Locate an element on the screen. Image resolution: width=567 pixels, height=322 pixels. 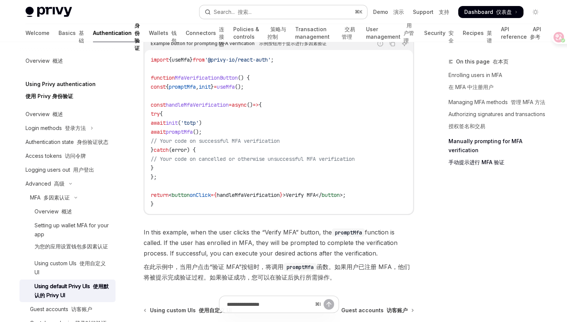
a: Connectors 连接器 is located at coordinates (205, 33).